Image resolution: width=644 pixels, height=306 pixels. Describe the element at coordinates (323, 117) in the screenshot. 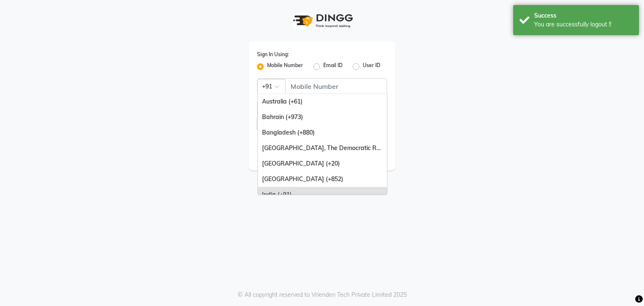

I see `div: Bahrain (+973)` at that location.